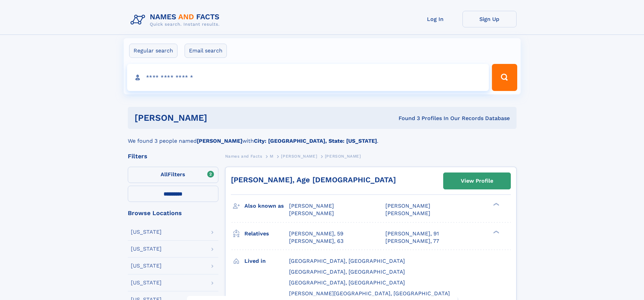 The height and width of the screenshot is (300, 644). What do you see at coordinates (477, 181) in the screenshot?
I see `a: View Profile` at bounding box center [477, 181].